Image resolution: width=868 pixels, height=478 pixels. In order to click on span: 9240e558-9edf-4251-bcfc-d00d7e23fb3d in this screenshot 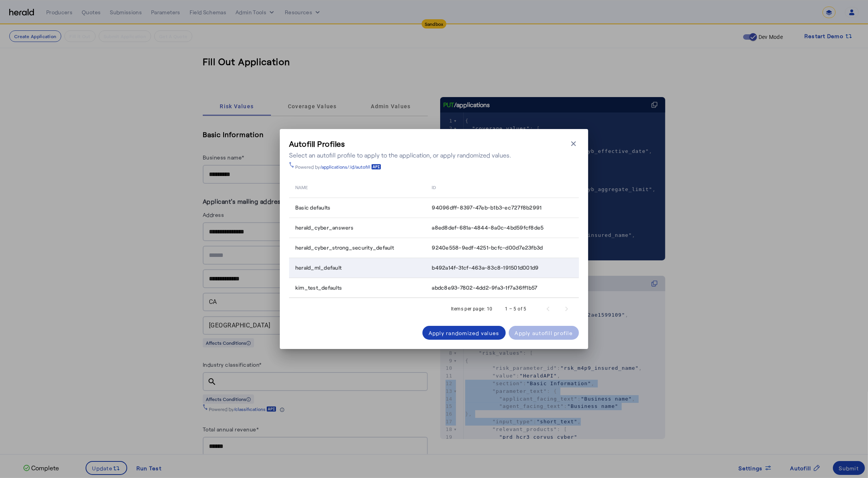, I will do `click(487, 248)`.